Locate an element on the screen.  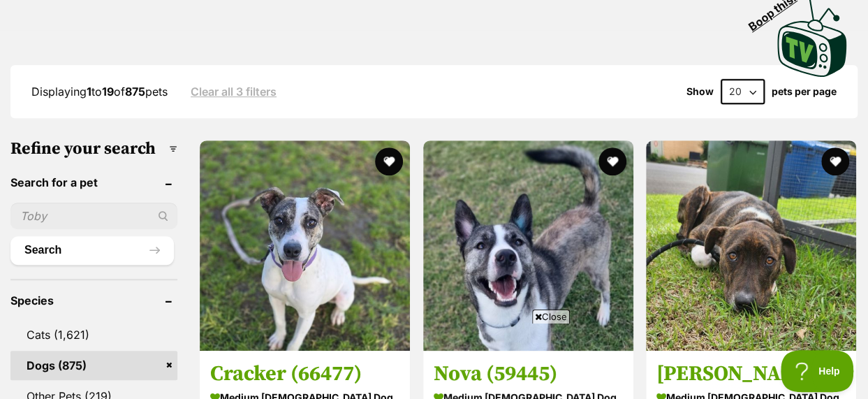
img: Nova (59445) - Siberian Husky Dog is located at coordinates (528, 245).